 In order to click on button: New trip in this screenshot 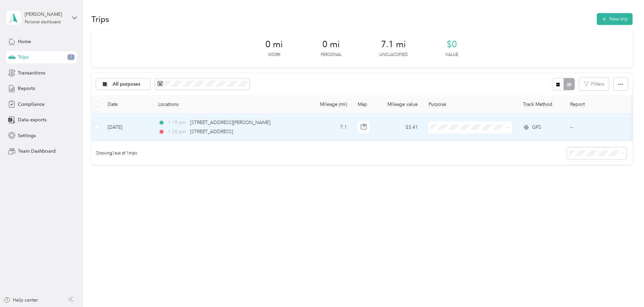, I will do `click(614, 19)`.